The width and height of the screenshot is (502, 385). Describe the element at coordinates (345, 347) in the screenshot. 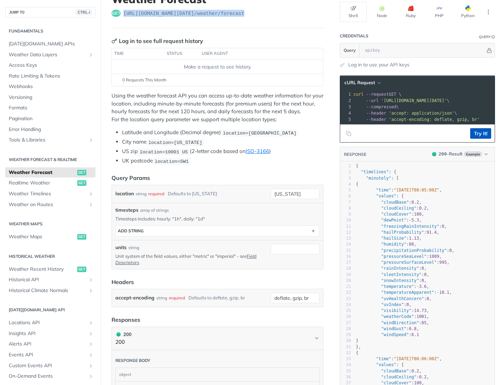

I see `div: 31` at that location.